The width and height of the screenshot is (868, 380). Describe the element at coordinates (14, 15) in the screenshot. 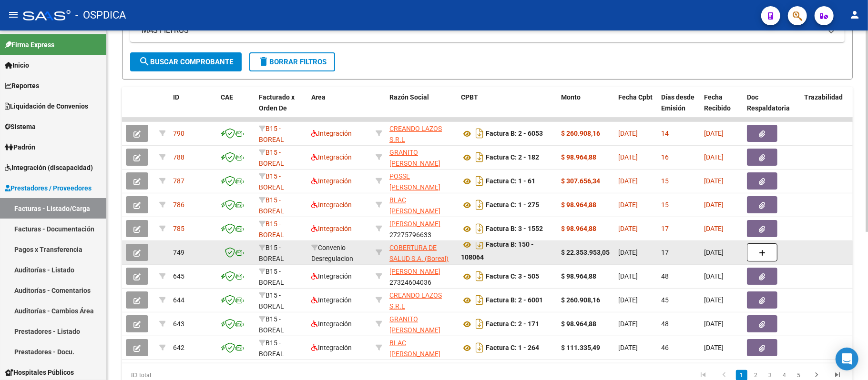

I see `mat-icon: menu` at that location.